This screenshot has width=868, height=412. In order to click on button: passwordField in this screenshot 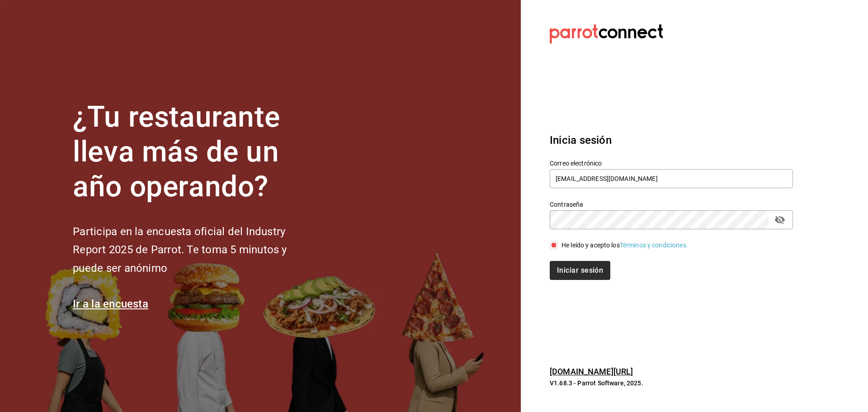, I will do `click(780, 220)`.